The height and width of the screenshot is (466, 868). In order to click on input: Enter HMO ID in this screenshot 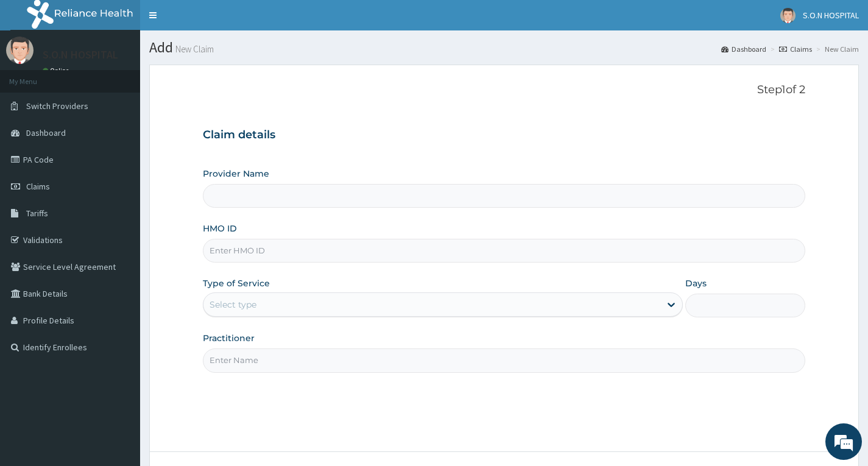, I will do `click(504, 250)`.